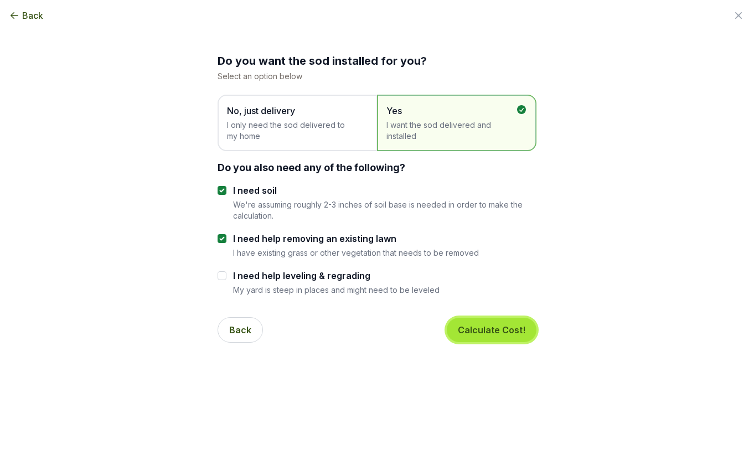 The height and width of the screenshot is (465, 754). Describe the element at coordinates (336, 276) in the screenshot. I see `label: I need help leveling & regrading` at that location.